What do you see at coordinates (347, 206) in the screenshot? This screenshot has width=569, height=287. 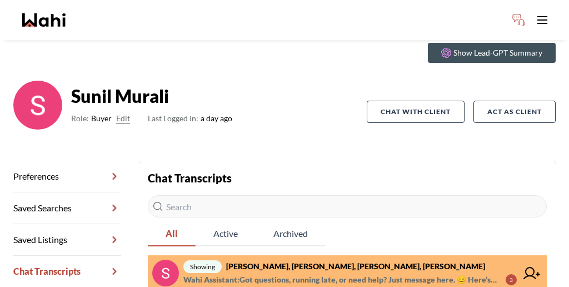 I see `input: Search` at bounding box center [347, 206].